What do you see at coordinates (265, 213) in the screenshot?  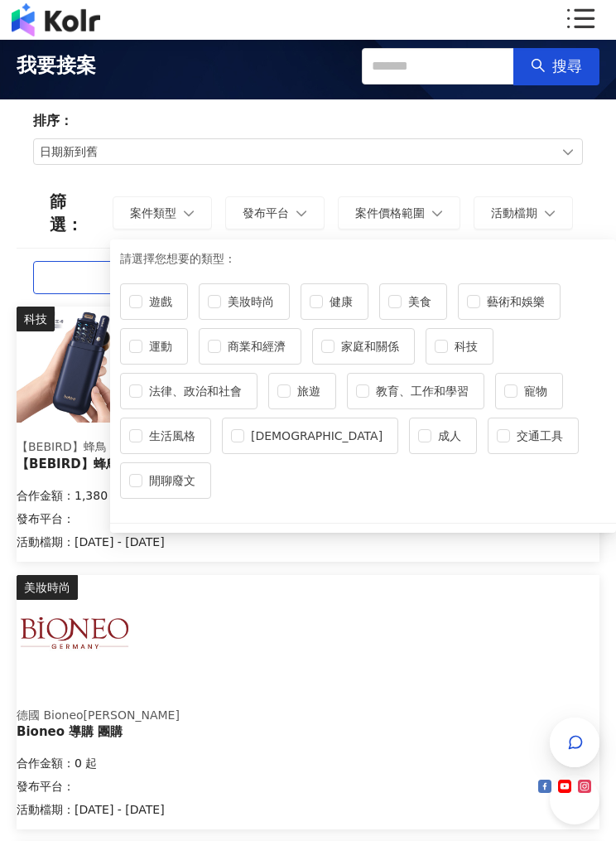 I see `span: 發布平台` at bounding box center [265, 213].